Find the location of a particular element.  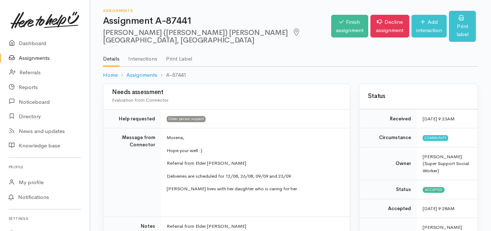

td: Help requested is located at coordinates (132, 118).